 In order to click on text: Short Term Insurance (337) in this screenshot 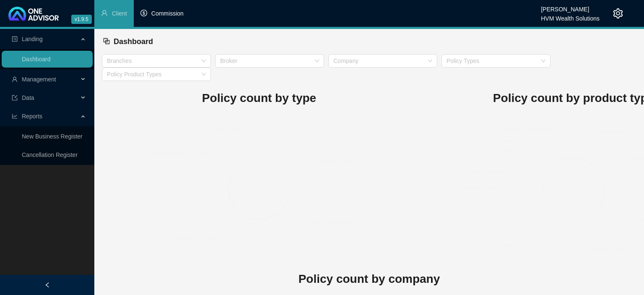, I will do `click(178, 154)`.